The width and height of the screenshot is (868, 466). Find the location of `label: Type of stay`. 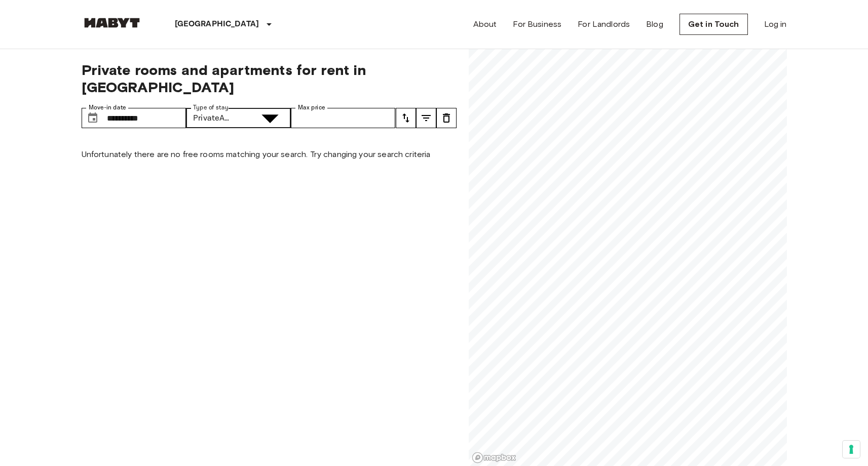

label: Type of stay is located at coordinates (211, 107).